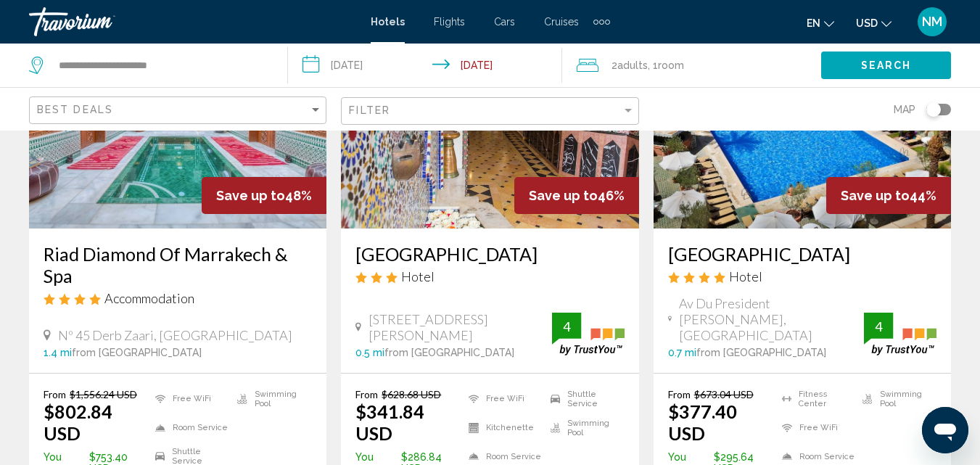 Image resolution: width=980 pixels, height=465 pixels. What do you see at coordinates (889, 195) in the screenshot?
I see `div: 44%` at bounding box center [889, 195].